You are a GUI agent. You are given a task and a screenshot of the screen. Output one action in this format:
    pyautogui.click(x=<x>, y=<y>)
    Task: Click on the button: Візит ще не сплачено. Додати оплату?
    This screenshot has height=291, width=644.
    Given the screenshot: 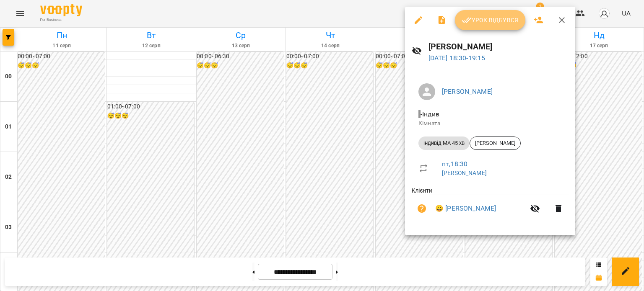 What is the action you would take?
    pyautogui.click(x=422, y=209)
    